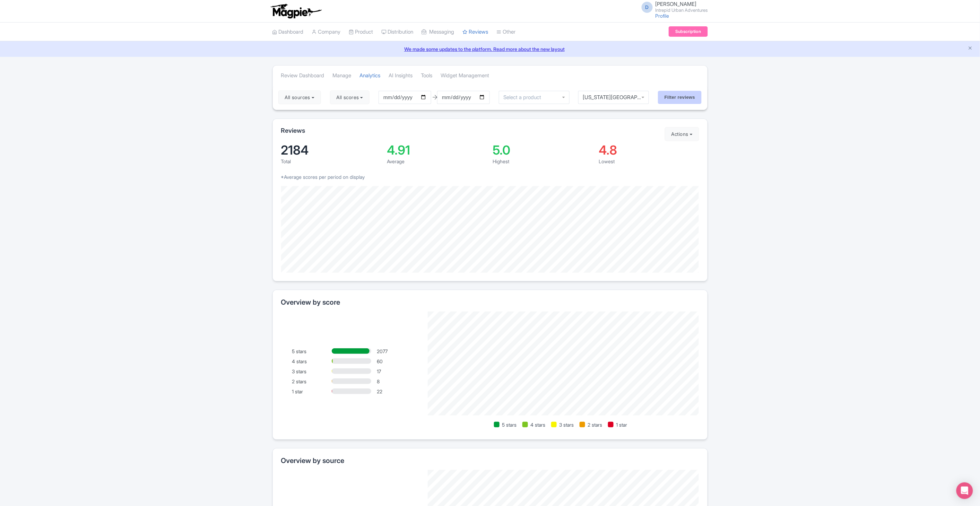 This screenshot has width=980, height=506. What do you see at coordinates (398, 32) in the screenshot?
I see `a: Distribution` at bounding box center [398, 32].